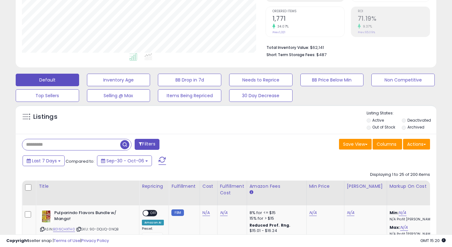  Describe the element at coordinates (276, 231) in the screenshot. I see `div: $15.01 - $16.24` at that location.